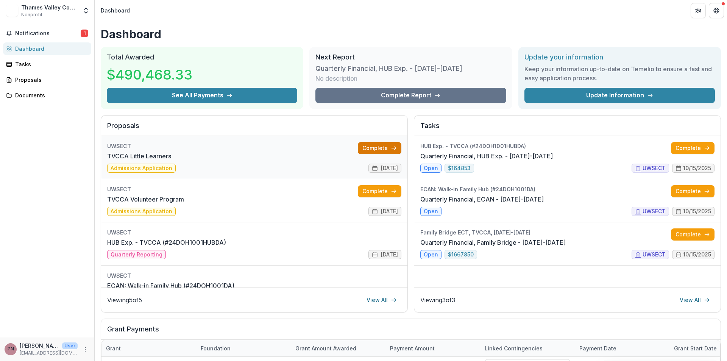 The width and height of the screenshot is (727, 361). Describe the element at coordinates (171, 286) in the screenshot. I see `a: ECAN: Walk-in Family Hub (#24DOH1001DA)` at that location.